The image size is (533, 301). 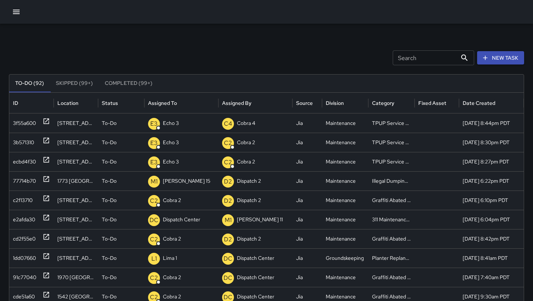 I want to click on div: 1773 Broadway, so click(x=76, y=181).